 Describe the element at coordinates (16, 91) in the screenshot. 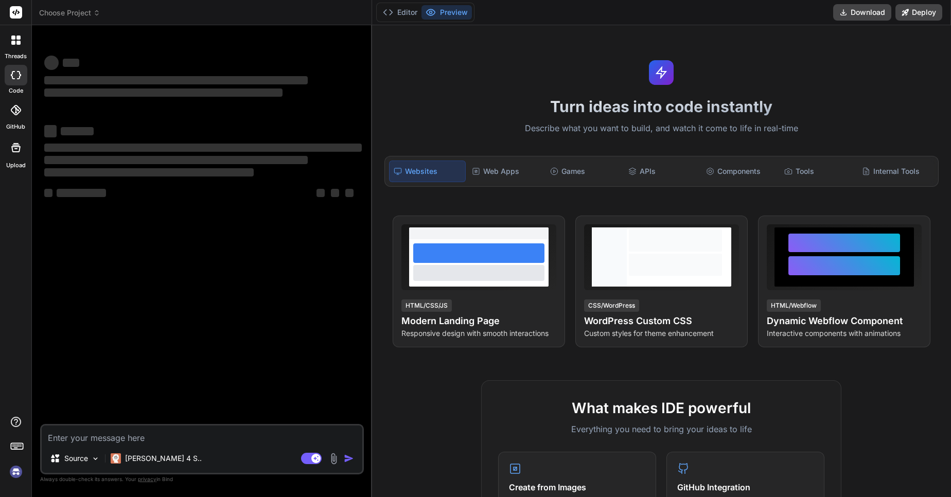

I see `label: code` at that location.